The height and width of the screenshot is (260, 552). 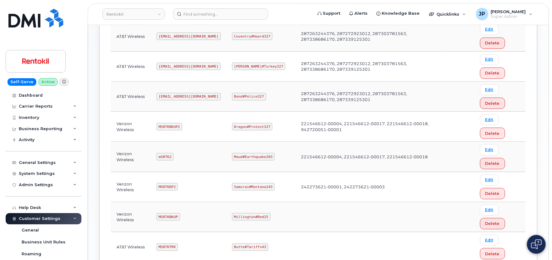 What do you see at coordinates (328, 13) in the screenshot?
I see `a: Support` at bounding box center [328, 13].